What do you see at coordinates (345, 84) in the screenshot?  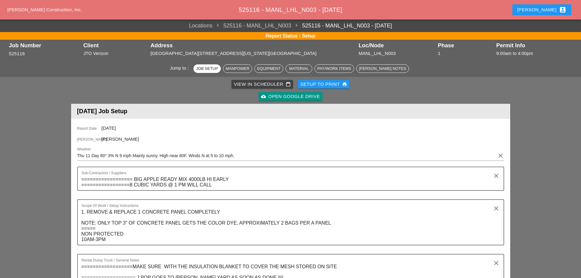 I see `i: print` at bounding box center [345, 84].